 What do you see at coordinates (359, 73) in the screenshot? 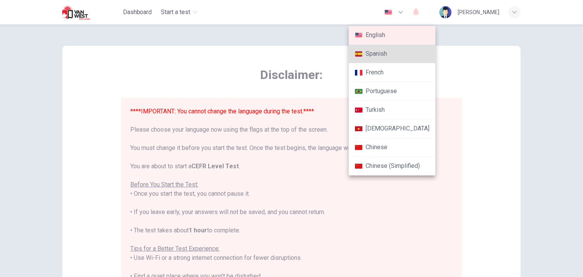
I see `img: fr` at bounding box center [359, 73].